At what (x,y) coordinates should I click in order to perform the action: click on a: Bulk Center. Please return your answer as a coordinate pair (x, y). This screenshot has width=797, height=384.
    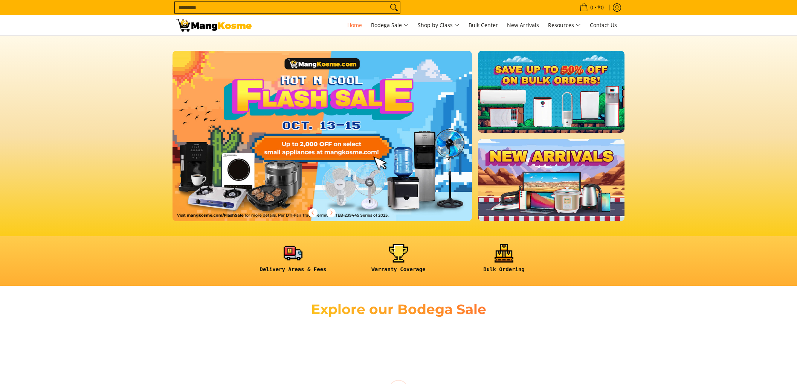
    Looking at the image, I should click on (483, 25).